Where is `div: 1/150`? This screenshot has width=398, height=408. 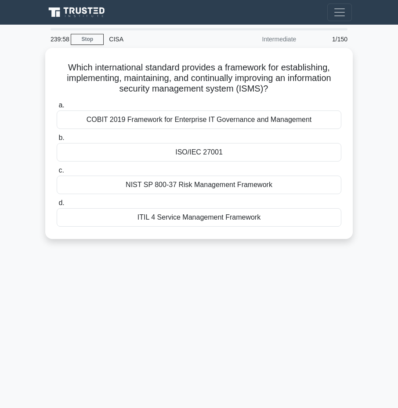 div: 1/150 is located at coordinates (327, 39).